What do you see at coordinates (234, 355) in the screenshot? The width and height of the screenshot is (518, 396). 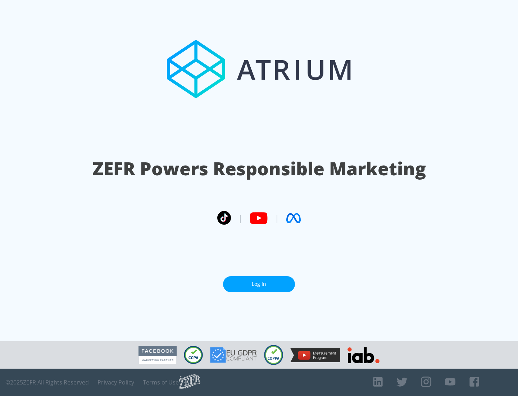 I see `img: GDPR Compliant` at bounding box center [234, 355].